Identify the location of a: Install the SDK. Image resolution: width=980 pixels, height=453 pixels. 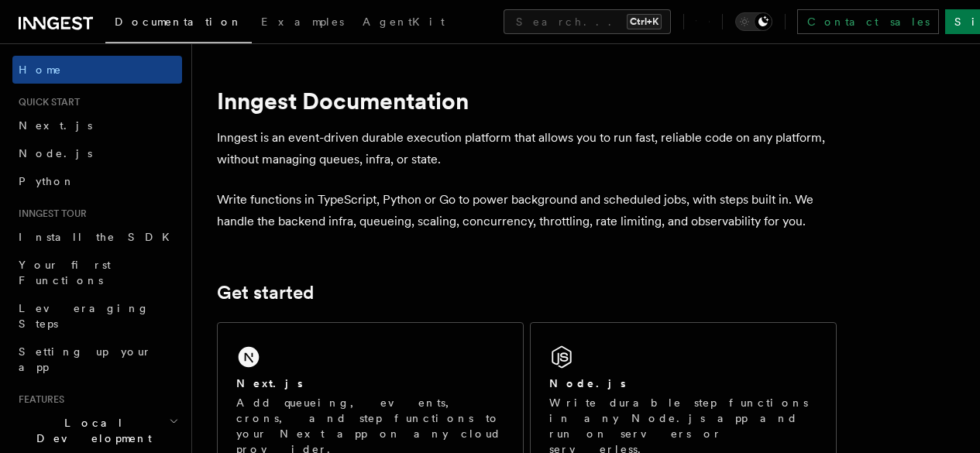
(97, 238).